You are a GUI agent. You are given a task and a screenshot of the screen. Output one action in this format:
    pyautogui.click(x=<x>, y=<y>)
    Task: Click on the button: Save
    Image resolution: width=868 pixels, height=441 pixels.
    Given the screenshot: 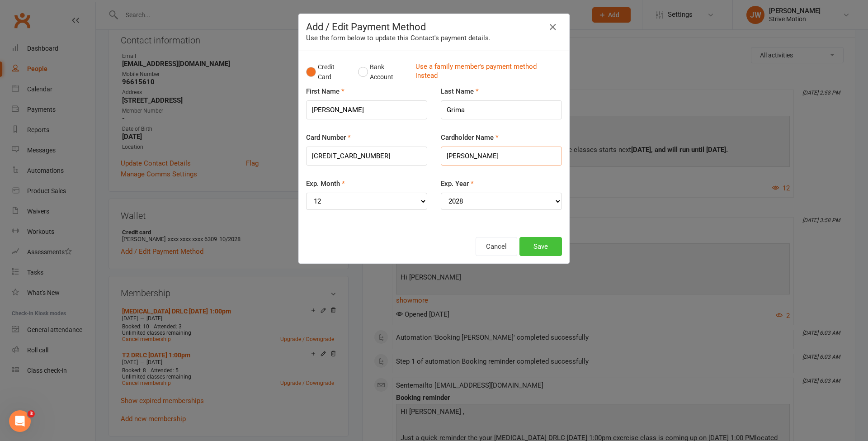 What is the action you would take?
    pyautogui.click(x=541, y=246)
    